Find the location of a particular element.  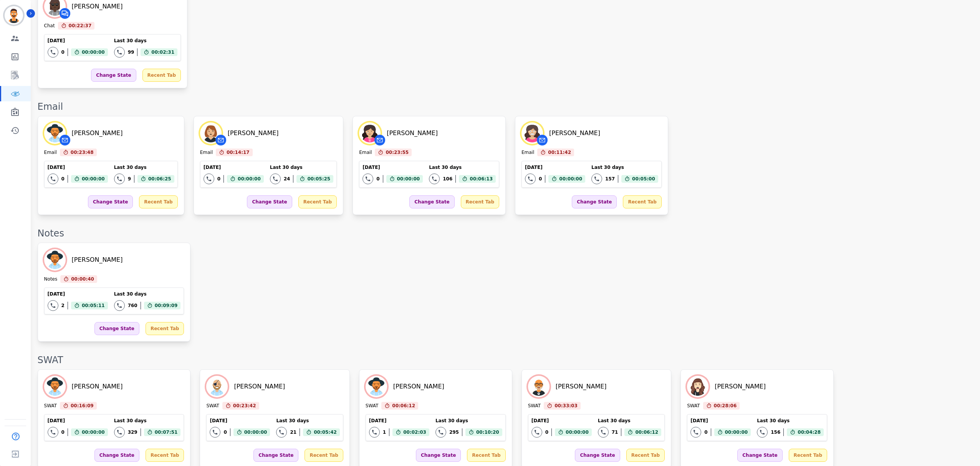

span: 00:09:09 is located at coordinates (166, 305).